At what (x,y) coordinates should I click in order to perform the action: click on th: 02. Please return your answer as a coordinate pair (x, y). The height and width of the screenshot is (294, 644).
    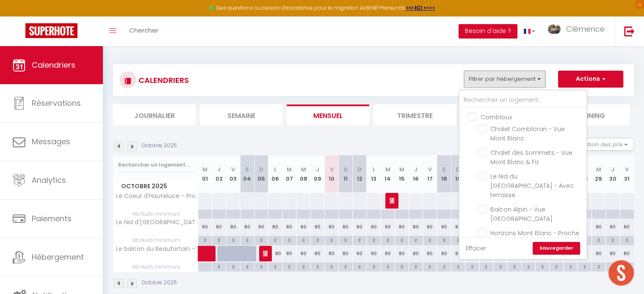
    Looking at the image, I should click on (218, 174).